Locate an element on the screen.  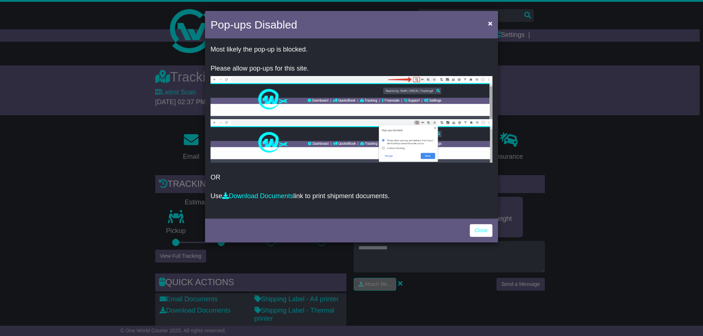
p: Use link to print shipment documents. is located at coordinates (351, 197).